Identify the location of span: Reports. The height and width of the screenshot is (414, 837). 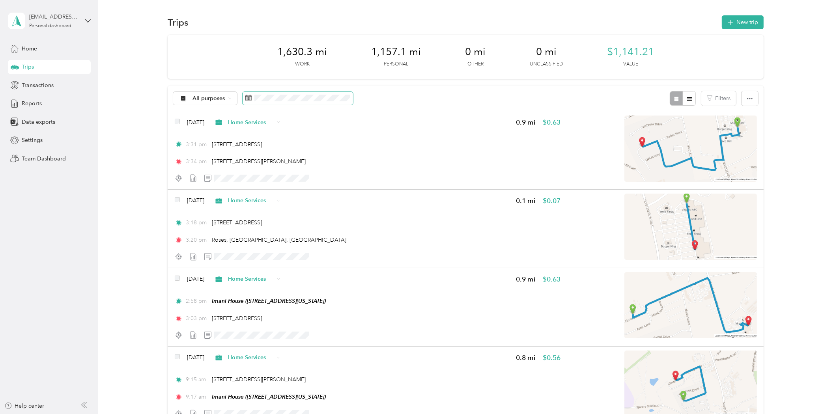
(32, 103).